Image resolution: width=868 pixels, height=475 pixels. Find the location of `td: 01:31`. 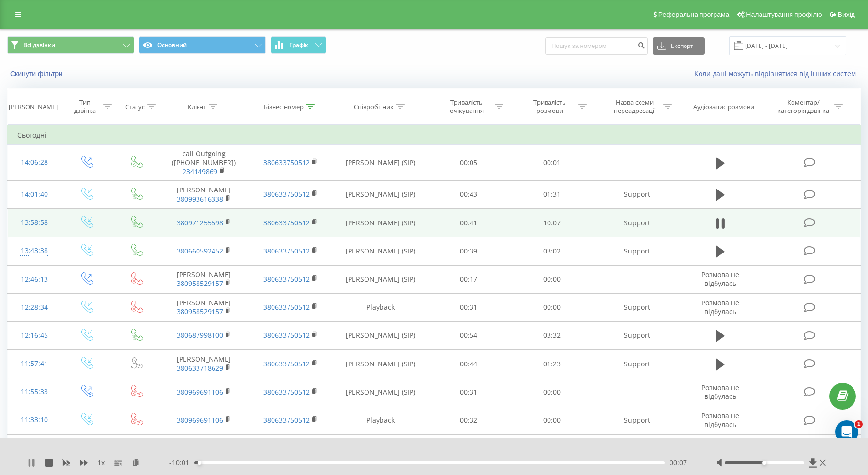

td: 01:31 is located at coordinates (552, 194).